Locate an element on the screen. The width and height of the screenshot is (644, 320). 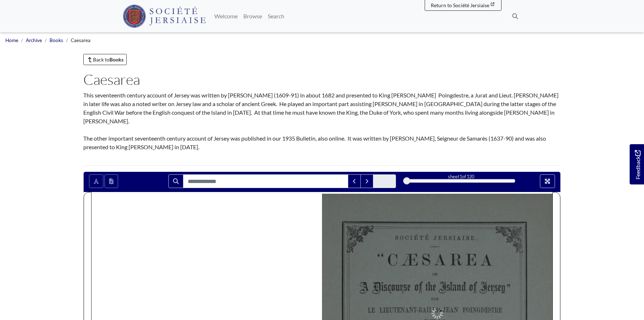
a: Société Jersiaise logo is located at coordinates (164, 16).